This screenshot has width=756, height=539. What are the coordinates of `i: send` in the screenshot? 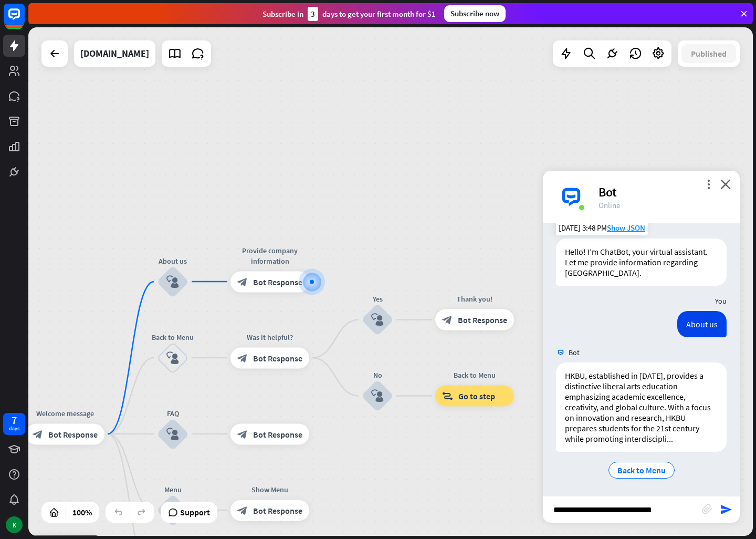 It's located at (726, 509).